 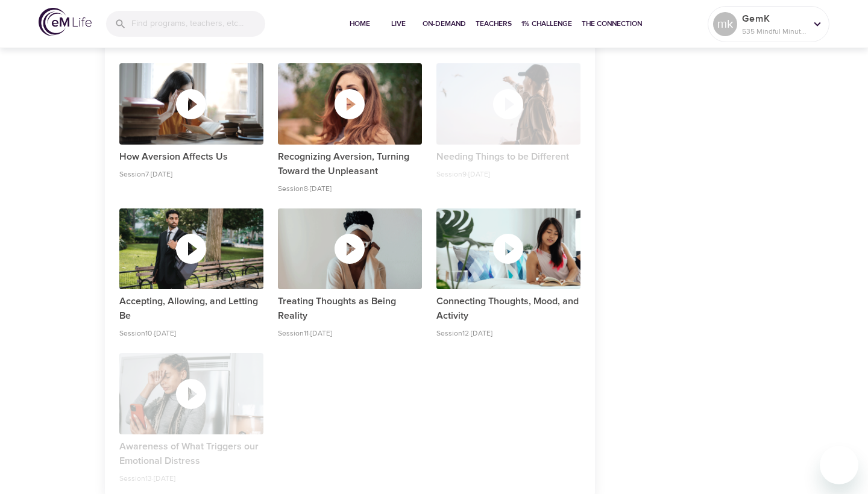 What do you see at coordinates (191, 308) in the screenshot?
I see `p: Accepting, Allowing, and Letting Be` at bounding box center [191, 308].